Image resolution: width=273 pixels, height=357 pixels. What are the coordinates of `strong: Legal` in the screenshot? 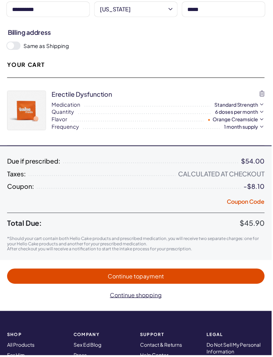 It's located at (237, 336).